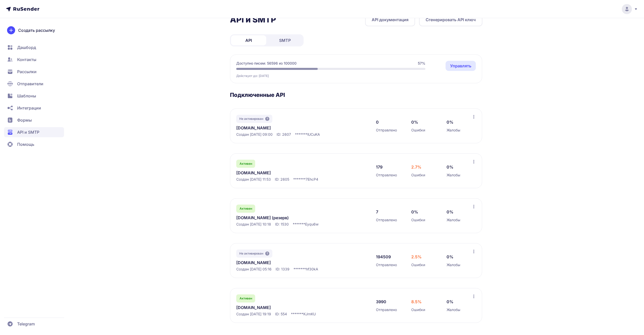 Image resolution: width=644 pixels, height=335 pixels. What do you see at coordinates (27, 59) in the screenshot?
I see `span: Контакты` at bounding box center [27, 59].